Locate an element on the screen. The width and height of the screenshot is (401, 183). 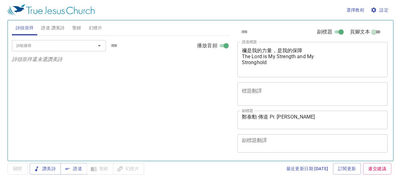
span: 聖經 is located at coordinates (77, 28).